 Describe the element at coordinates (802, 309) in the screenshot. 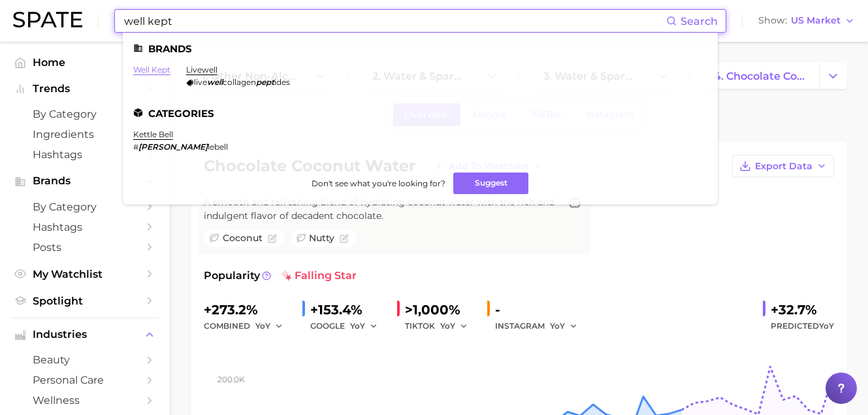

I see `div: +32.7%` at that location.